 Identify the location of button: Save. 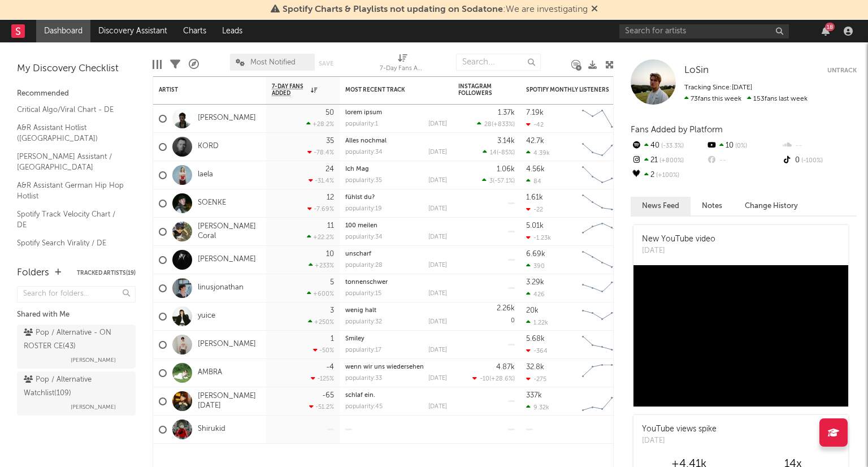
(326, 64).